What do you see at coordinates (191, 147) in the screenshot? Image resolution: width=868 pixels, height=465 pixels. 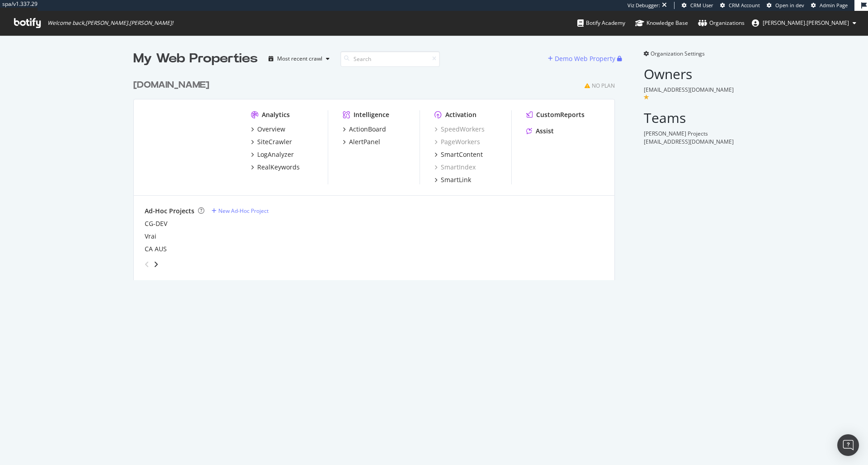 I see `img: canadagoose.com` at bounding box center [191, 147].